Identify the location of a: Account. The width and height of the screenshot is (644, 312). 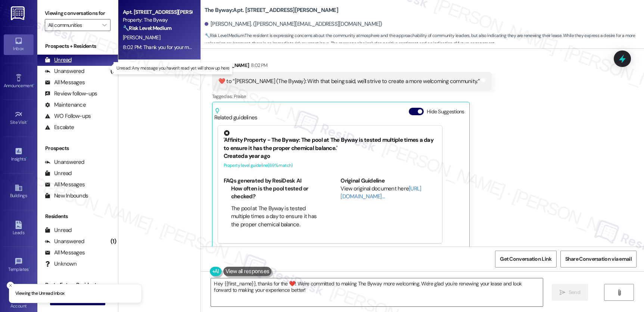
(19, 302).